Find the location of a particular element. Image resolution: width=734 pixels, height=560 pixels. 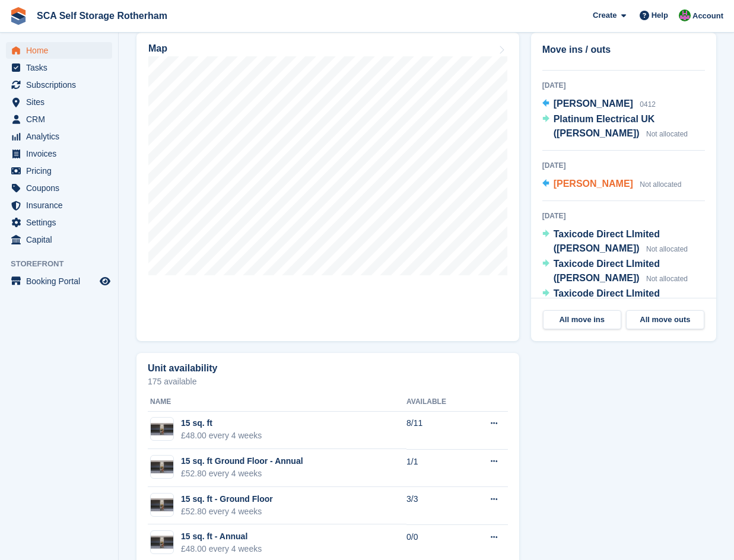

div: 15 sq. ft - Ground Floor is located at coordinates (227, 499).